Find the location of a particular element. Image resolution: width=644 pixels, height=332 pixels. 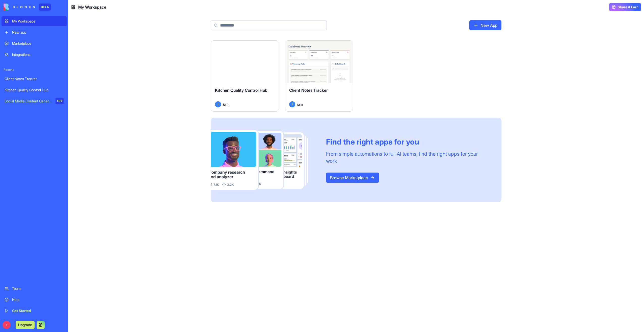

img: Frame_181_egmpey.png is located at coordinates (264, 160).